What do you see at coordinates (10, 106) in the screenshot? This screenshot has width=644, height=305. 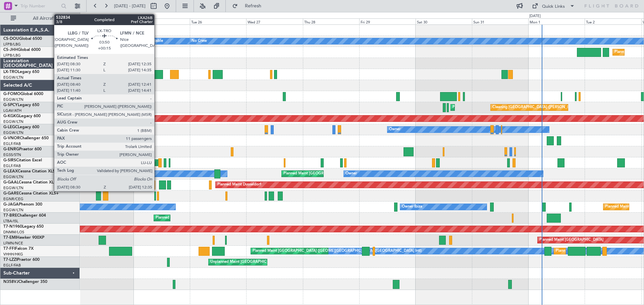 I see `span: G-SPCY` at bounding box center [10, 106].